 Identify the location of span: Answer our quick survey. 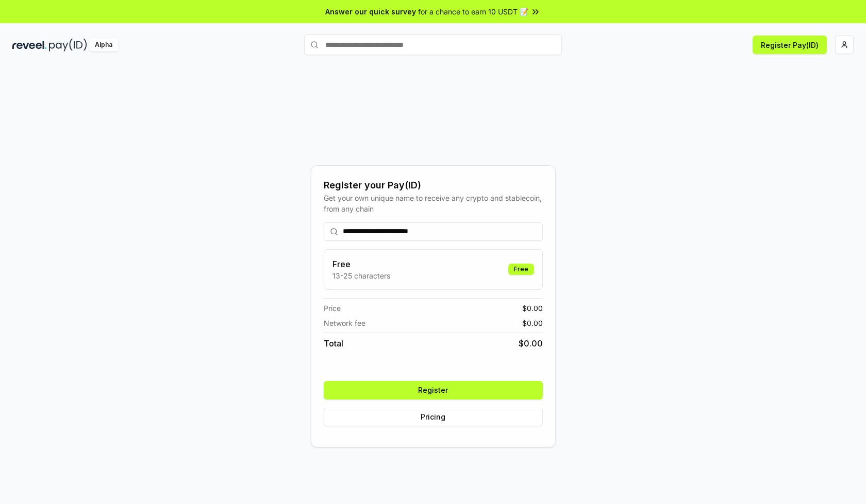
(370, 11).